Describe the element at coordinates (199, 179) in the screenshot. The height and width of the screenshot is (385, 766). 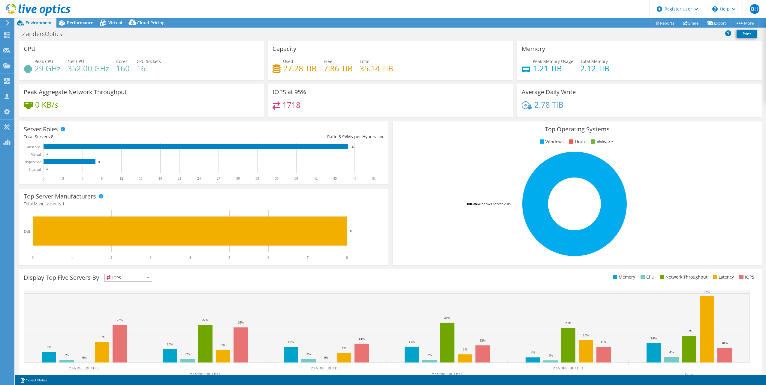
I see `text: 24` at that location.